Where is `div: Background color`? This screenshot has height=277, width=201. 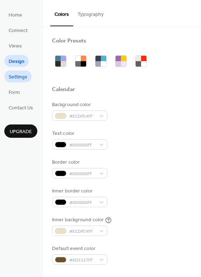
div: Background color is located at coordinates (79, 105).